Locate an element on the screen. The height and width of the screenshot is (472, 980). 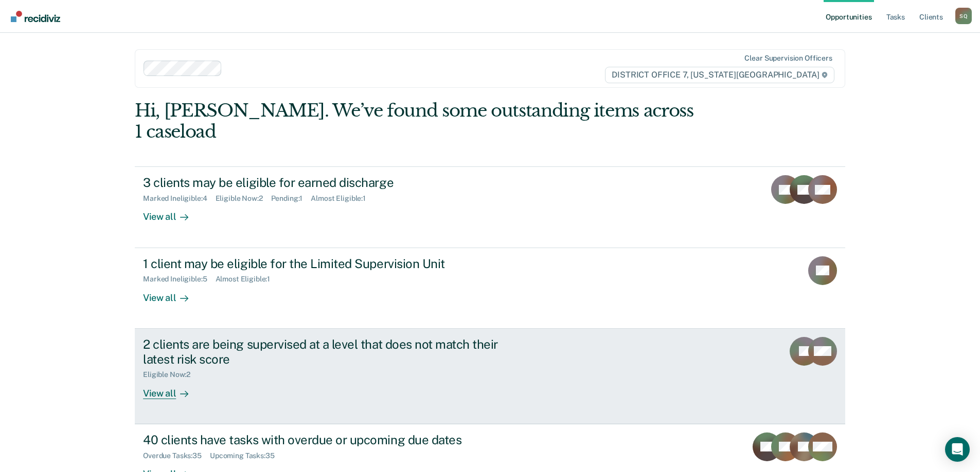
div: 2 clients are being supervised at a level that does not match their latest risk score is located at coordinates (324, 352).